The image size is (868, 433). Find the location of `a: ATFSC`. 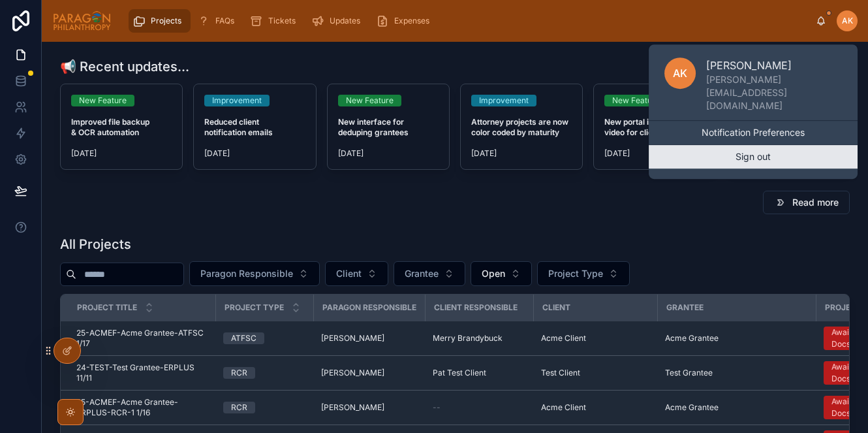

a: ATFSC is located at coordinates (264, 338).